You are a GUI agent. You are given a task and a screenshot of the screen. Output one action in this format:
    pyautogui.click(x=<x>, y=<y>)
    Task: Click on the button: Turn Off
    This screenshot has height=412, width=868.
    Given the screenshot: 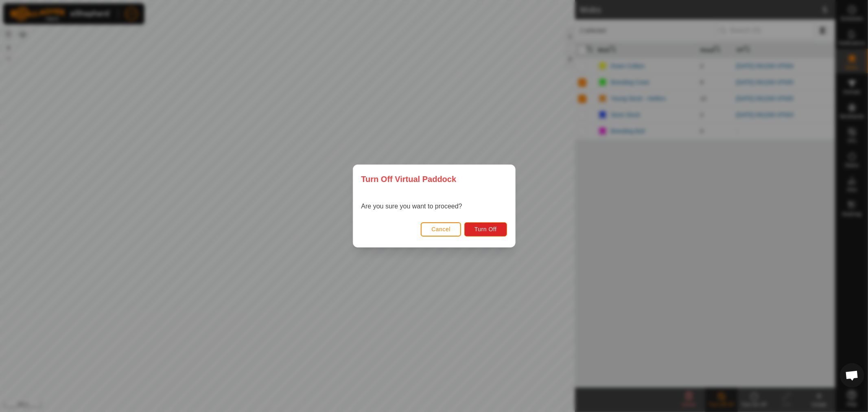 What is the action you would take?
    pyautogui.click(x=485, y=229)
    